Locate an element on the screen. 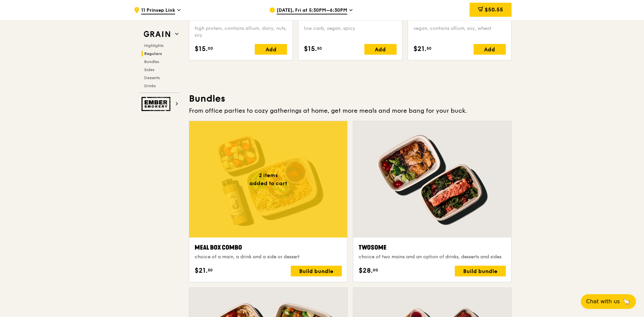  div: choice of a main, a drink and a side or dessert is located at coordinates (268, 257).